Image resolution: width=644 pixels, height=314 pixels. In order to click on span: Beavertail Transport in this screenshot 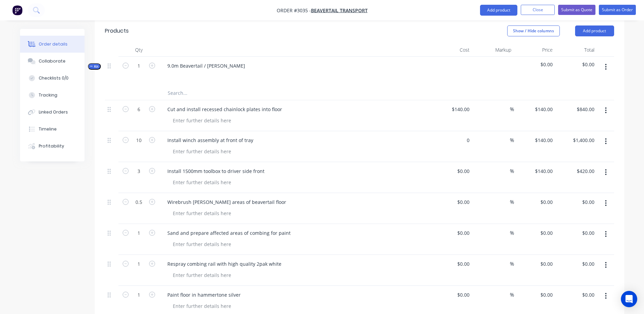, I will do `click(339, 10)`.